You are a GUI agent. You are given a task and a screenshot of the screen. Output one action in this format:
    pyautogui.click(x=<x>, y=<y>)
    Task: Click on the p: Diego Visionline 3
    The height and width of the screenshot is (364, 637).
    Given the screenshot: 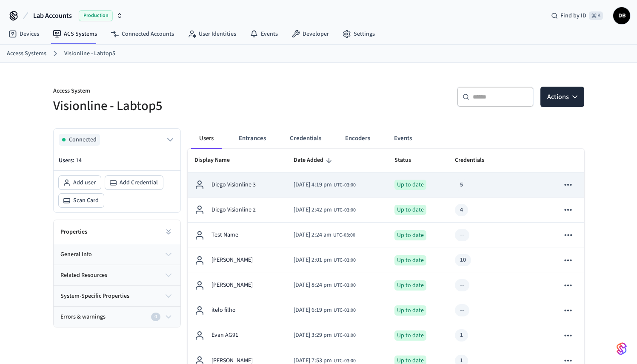 What is the action you would take?
    pyautogui.click(x=234, y=185)
    